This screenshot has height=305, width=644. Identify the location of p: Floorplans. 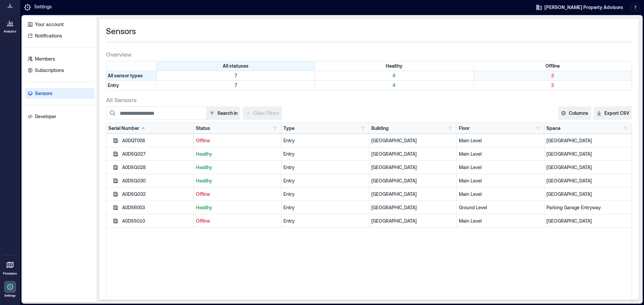
(10, 274).